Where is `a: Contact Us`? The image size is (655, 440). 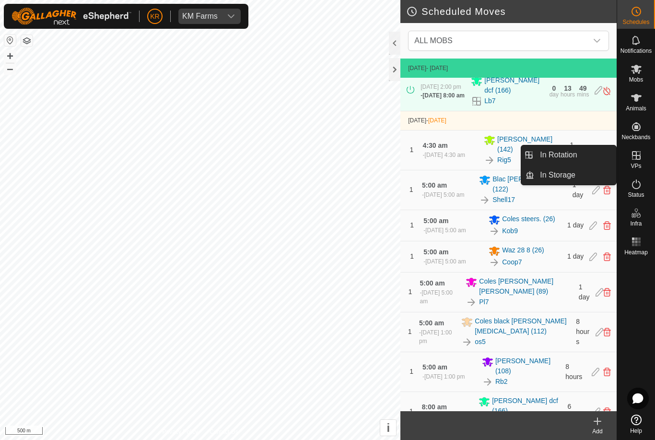
a: Contact Us is located at coordinates (223, 432).